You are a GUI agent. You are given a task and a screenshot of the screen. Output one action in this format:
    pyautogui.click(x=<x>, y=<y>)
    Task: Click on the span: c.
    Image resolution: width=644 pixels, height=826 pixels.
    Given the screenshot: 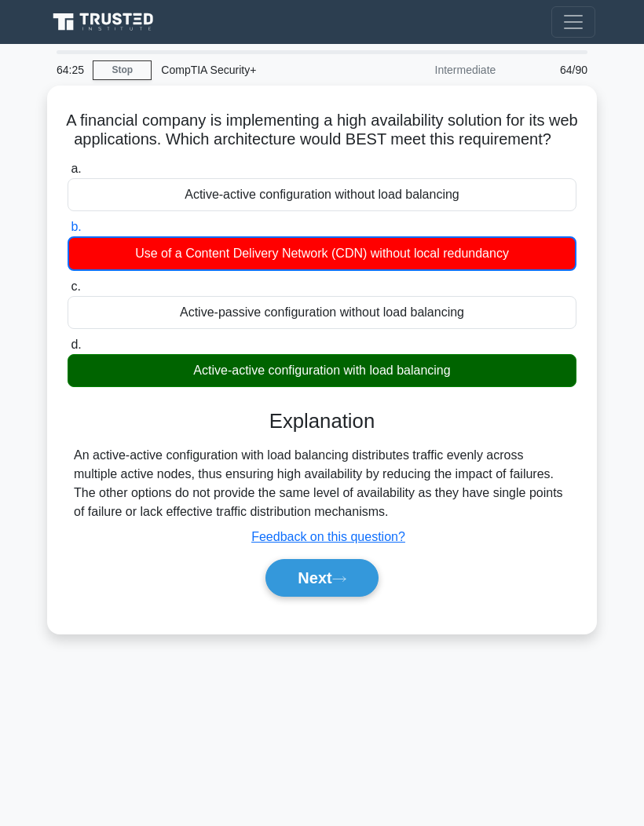 What is the action you would take?
    pyautogui.click(x=76, y=286)
    